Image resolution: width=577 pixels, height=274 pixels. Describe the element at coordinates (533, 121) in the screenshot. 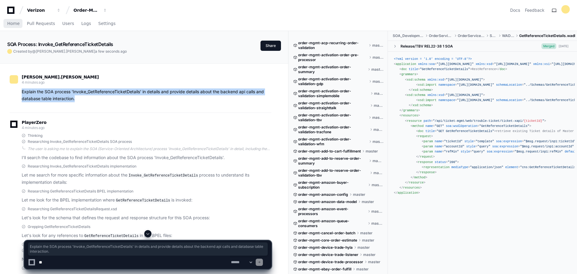

I see `span: {ticketId}` at that location.